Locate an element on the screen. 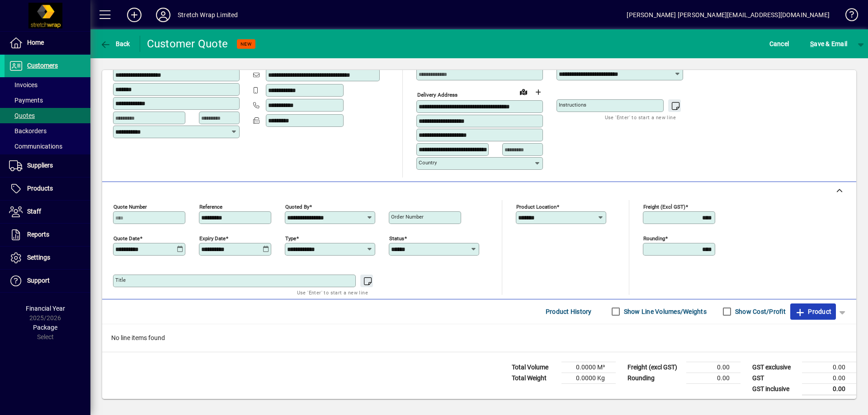 This screenshot has width=868, height=415. span: Suppliers is located at coordinates (40, 165).